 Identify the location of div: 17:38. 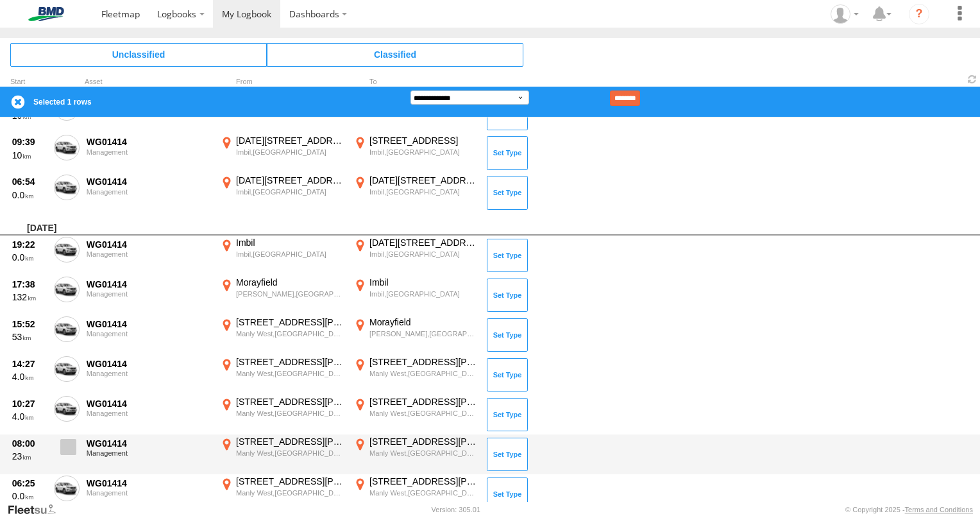
(30, 284).